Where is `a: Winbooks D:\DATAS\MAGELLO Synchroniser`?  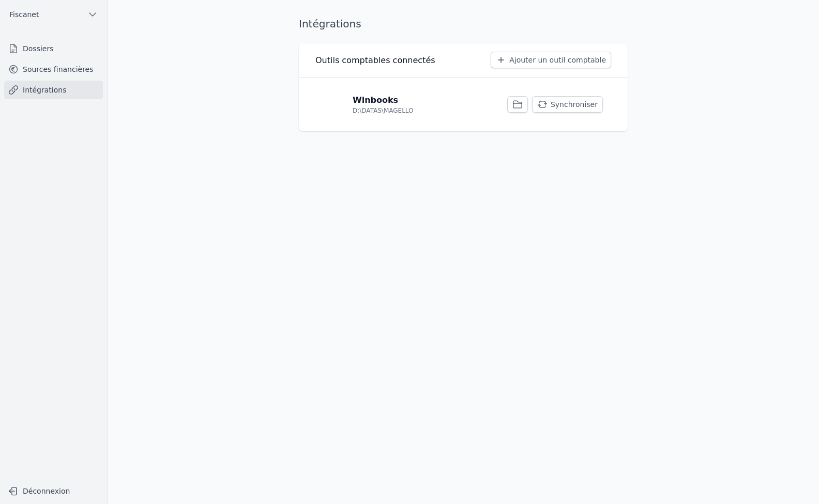 a: Winbooks D:\DATAS\MAGELLO Synchroniser is located at coordinates (463, 104).